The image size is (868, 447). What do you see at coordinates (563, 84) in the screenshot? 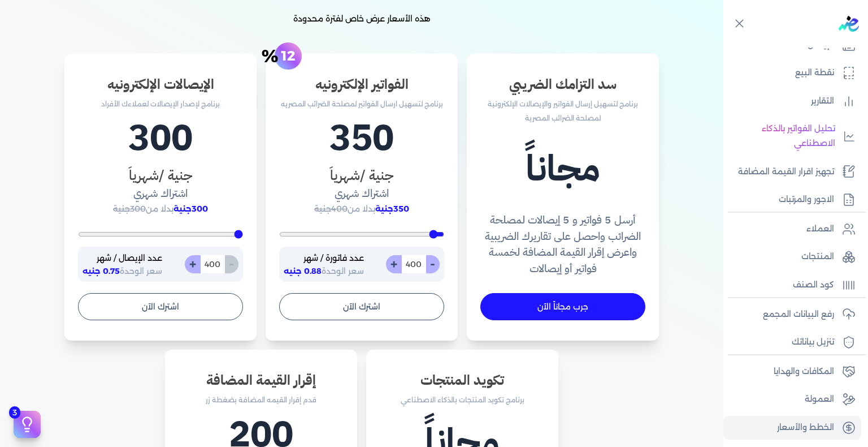
I see `h3: سد التزامك الضريبي` at bounding box center [563, 84].